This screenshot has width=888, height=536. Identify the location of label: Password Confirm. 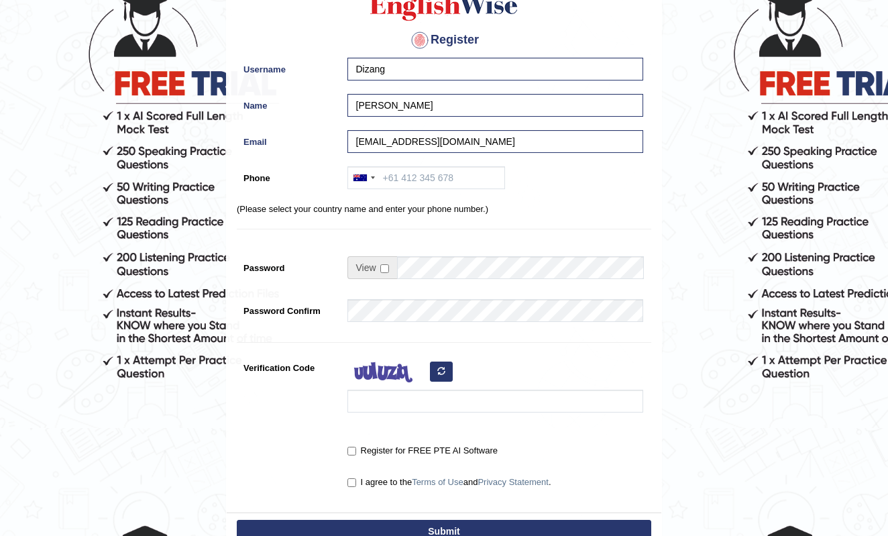
(288, 308).